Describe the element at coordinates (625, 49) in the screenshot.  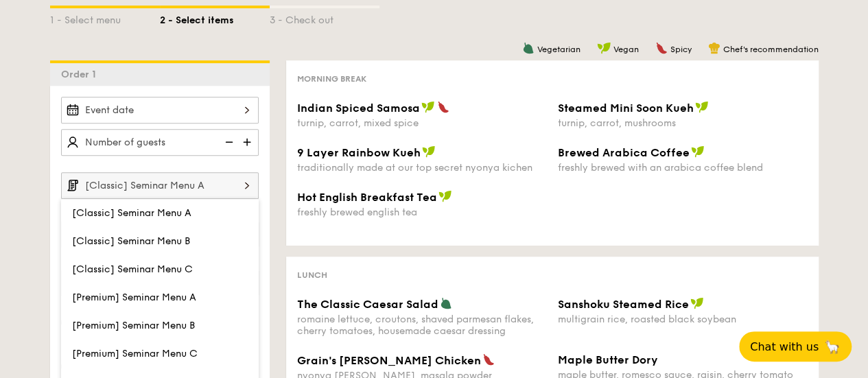
I see `span: Vegan` at that location.